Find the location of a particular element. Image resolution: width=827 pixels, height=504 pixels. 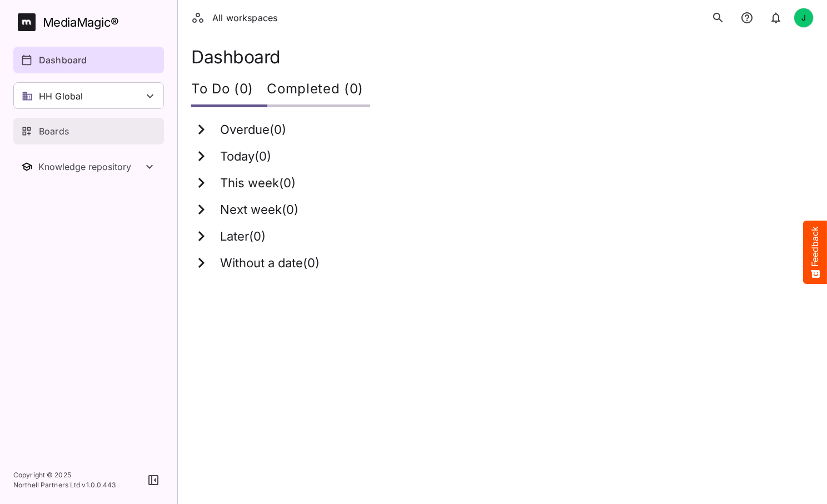

div: To Do (0) is located at coordinates (229, 90).